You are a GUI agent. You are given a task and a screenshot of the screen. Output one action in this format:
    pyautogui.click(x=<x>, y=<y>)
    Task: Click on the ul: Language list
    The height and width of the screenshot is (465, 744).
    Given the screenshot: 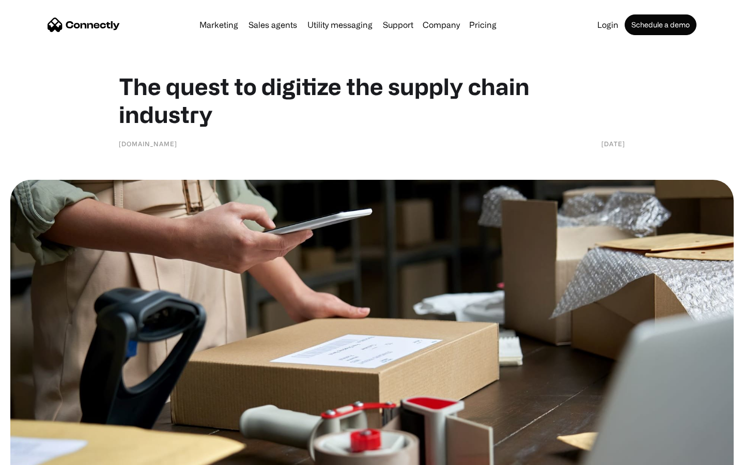 What is the action you would take?
    pyautogui.click(x=41, y=454)
    